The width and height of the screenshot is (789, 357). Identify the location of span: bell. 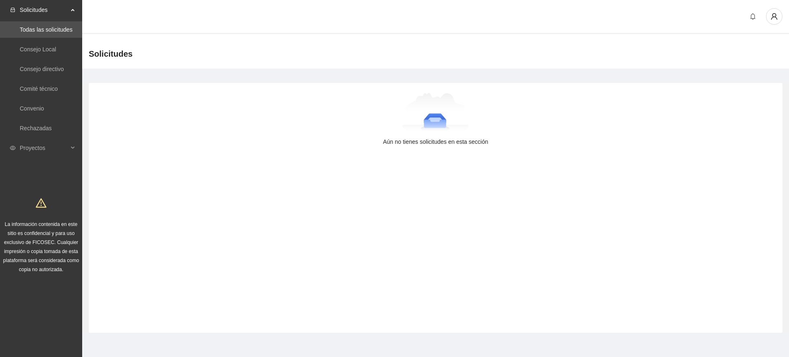
(753, 16).